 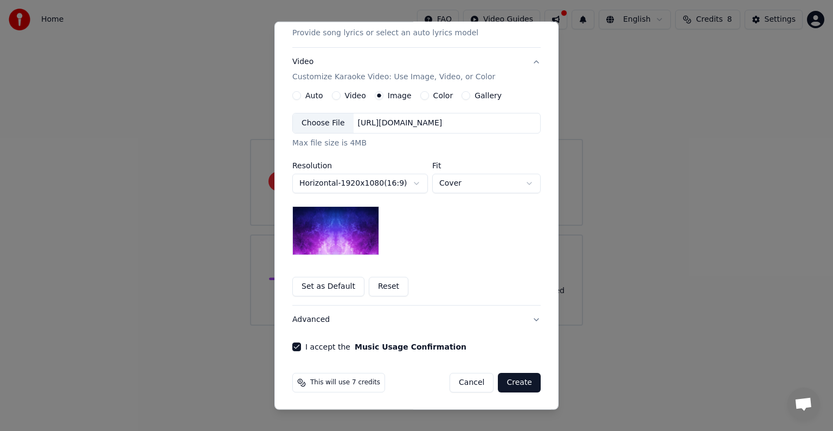 I want to click on label: Gallery, so click(x=488, y=95).